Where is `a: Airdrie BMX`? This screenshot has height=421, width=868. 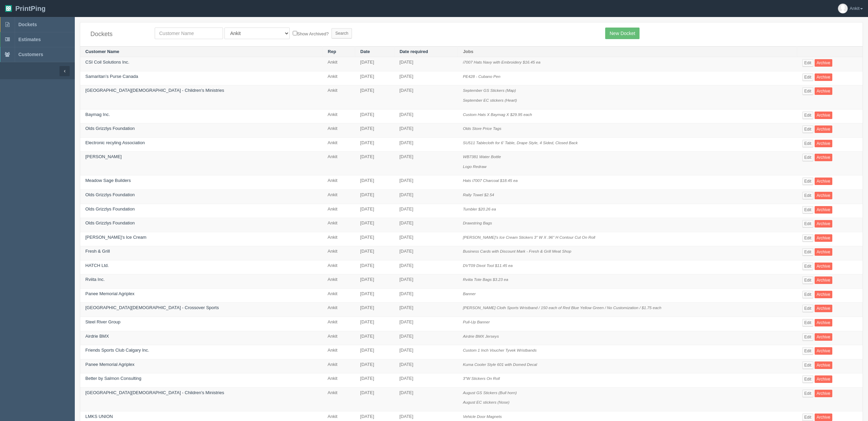
a: Airdrie BMX is located at coordinates (97, 337).